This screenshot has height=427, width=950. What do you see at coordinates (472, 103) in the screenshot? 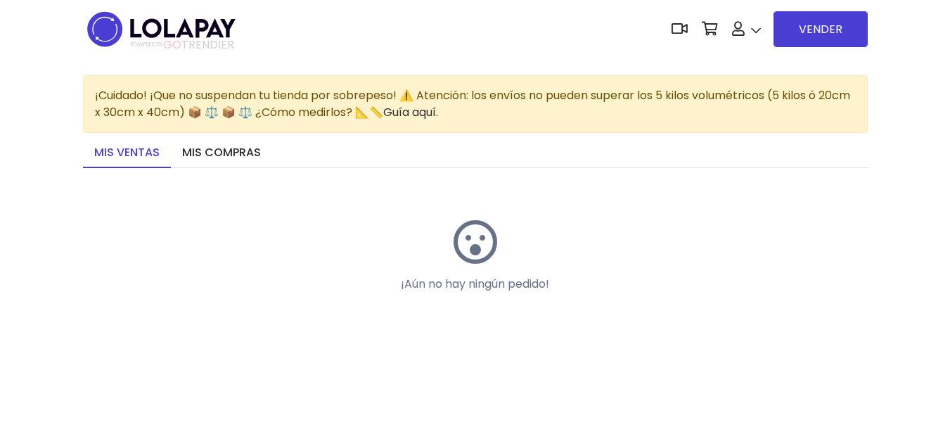
I see `span: ¡Cuidado! ¡Que no suspendan tu tienda por sobrepeso! ⚠️ Atención: los envíos no pueden superar lo...` at bounding box center [472, 103].